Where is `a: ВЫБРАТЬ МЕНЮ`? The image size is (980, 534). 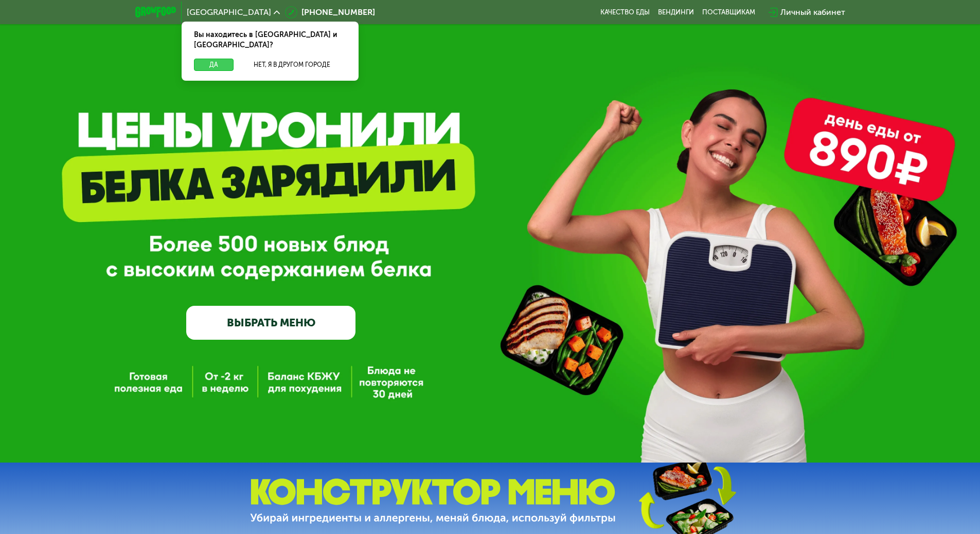
a: ВЫБРАТЬ МЕНЮ is located at coordinates (271, 323).